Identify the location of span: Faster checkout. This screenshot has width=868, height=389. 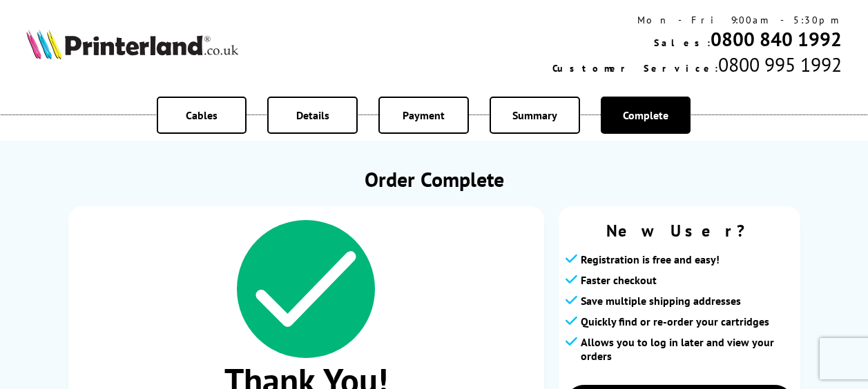
(618, 280).